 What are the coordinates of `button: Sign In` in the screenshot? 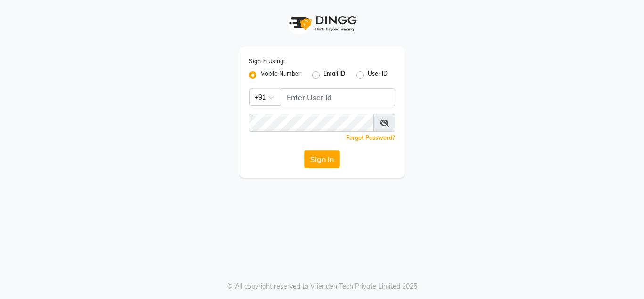 It's located at (322, 159).